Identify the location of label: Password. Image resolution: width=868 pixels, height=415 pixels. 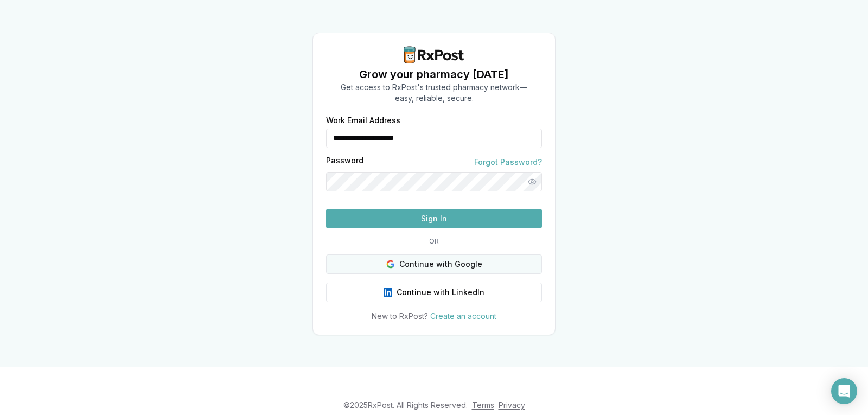
(344, 162).